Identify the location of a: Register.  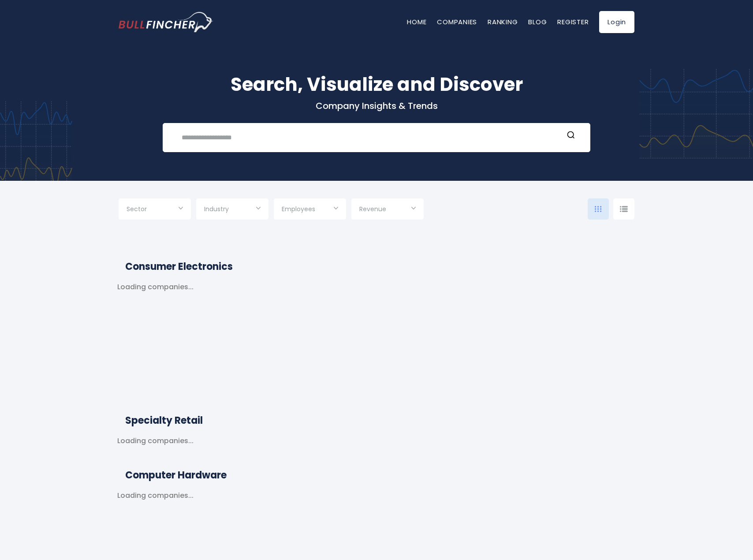
(573, 22).